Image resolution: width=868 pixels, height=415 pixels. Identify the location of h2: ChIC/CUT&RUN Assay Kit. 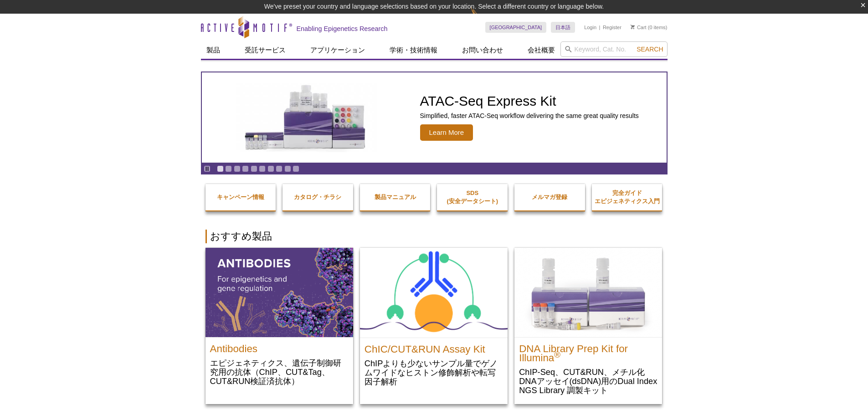
(434, 347).